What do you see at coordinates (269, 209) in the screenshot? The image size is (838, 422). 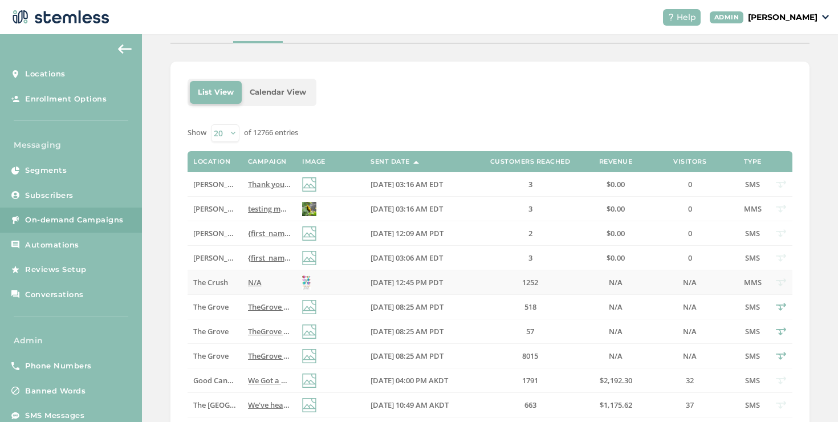 I see `label: testing mms after deployment Reply END to cancel` at bounding box center [269, 209].